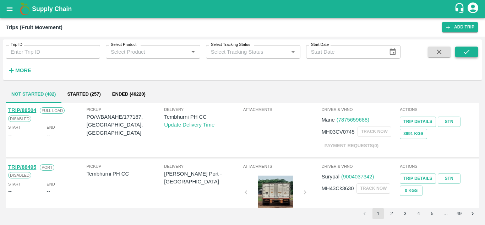 The width and height of the screenshot is (485, 225). Describe the element at coordinates (19, 70) in the screenshot. I see `button: More` at that location.